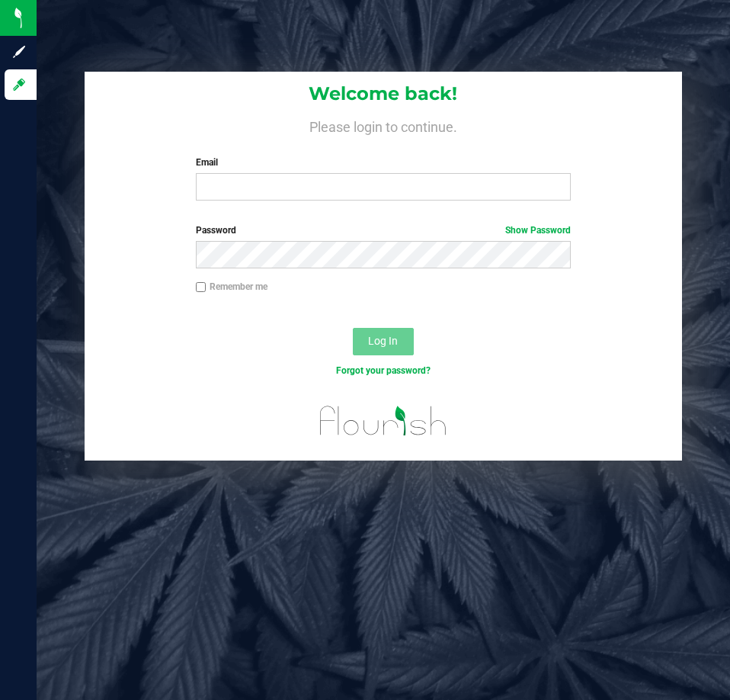 The height and width of the screenshot is (700, 730). What do you see at coordinates (382, 94) in the screenshot?
I see `h1: Welcome back!` at bounding box center [382, 94].